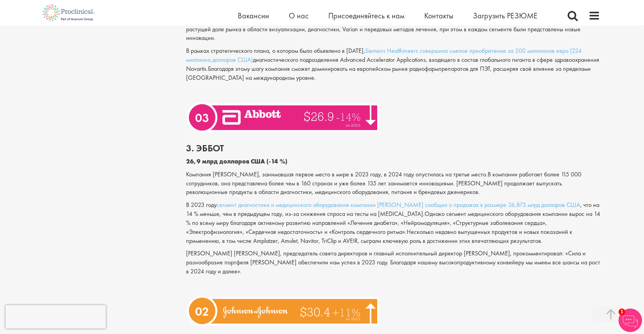 The height and width of the screenshot is (334, 644). What do you see at coordinates (631, 321) in the screenshot?
I see `img: Чат-Бот` at bounding box center [631, 321].